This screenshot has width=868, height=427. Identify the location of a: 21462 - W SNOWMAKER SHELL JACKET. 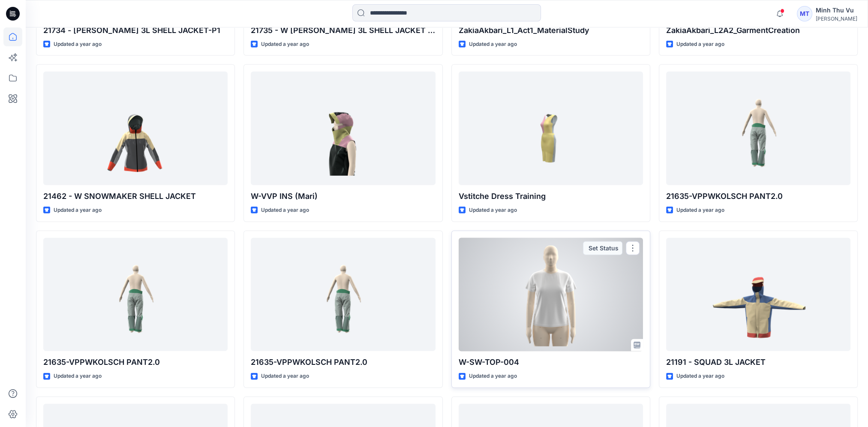
(135, 128).